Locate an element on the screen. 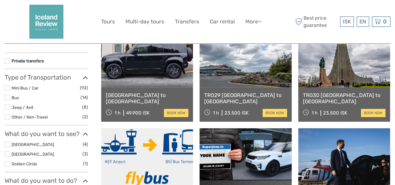 Image resolution: width=395 pixels, height=185 pixels. a: Mini Bus / Car is located at coordinates (25, 88).